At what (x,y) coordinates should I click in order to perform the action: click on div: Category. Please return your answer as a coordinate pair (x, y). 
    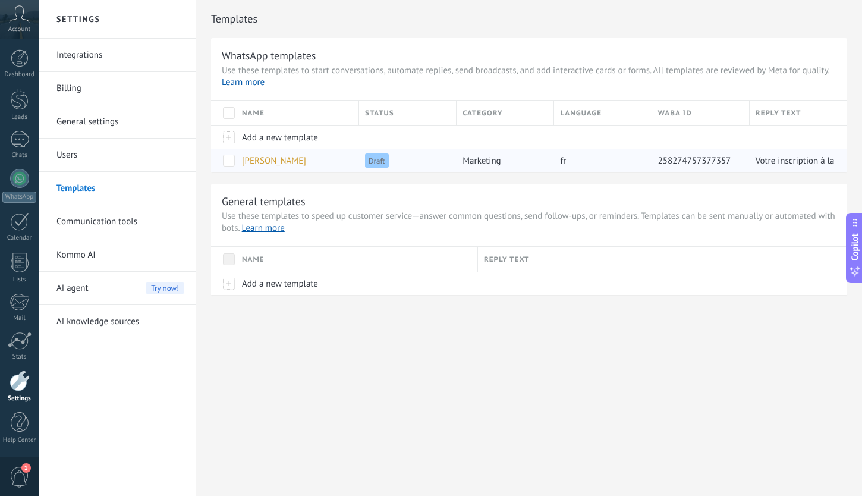
    Looking at the image, I should click on (505, 113).